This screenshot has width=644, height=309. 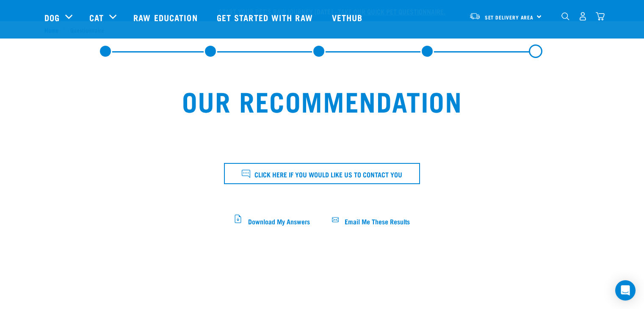 What do you see at coordinates (377, 220) in the screenshot?
I see `span: Email Me These Results` at bounding box center [377, 220].